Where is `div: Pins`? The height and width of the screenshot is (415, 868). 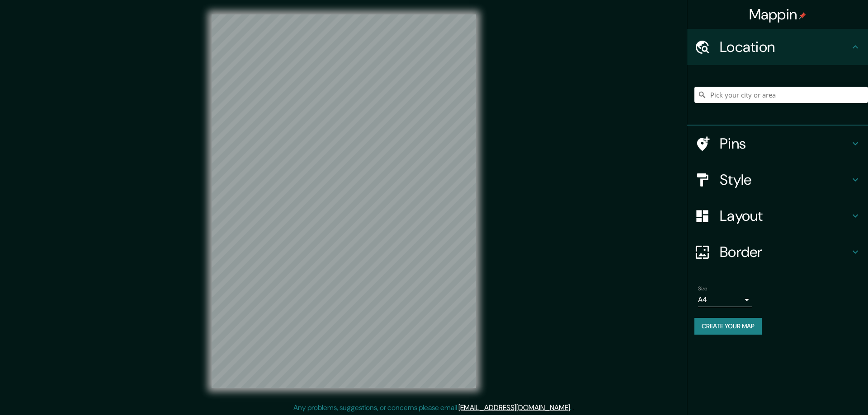
div: Pins is located at coordinates (778, 144).